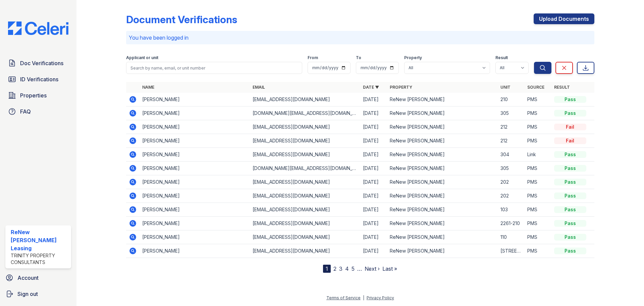 The height and width of the screenshot is (306, 644). What do you see at coordinates (258, 87) in the screenshot?
I see `a: Email` at bounding box center [258, 87].